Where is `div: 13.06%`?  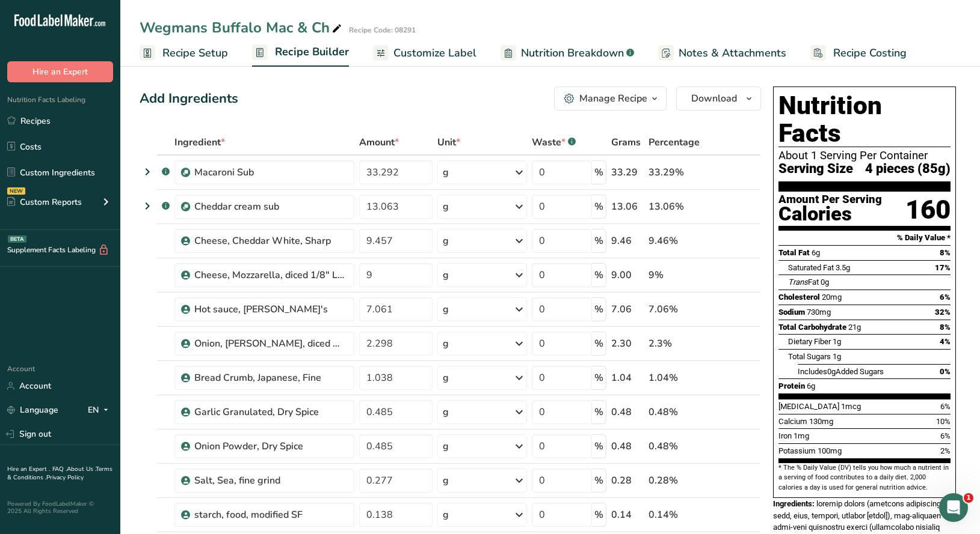
div: 13.06% is located at coordinates (676, 207).